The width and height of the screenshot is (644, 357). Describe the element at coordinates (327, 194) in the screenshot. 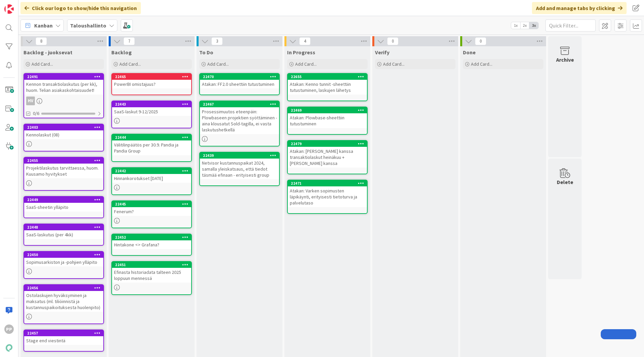

I see `div: 22471Atakan: Varken sopimusten läpikäynti, erityisesti tietoturva ja palvelutaso` at that location.